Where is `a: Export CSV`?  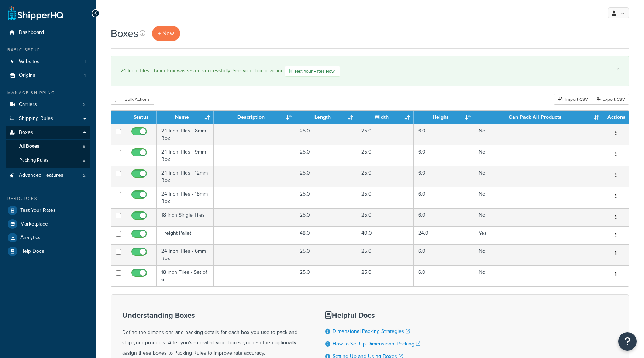 a: Export CSV is located at coordinates (611, 99).